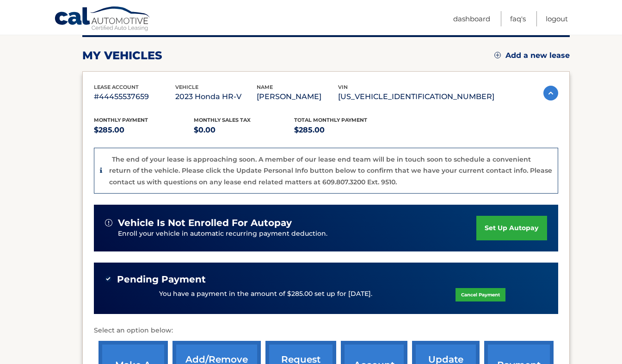 The width and height of the screenshot is (622, 364). Describe the element at coordinates (331, 120) in the screenshot. I see `span: Total Monthly Payment` at that location.